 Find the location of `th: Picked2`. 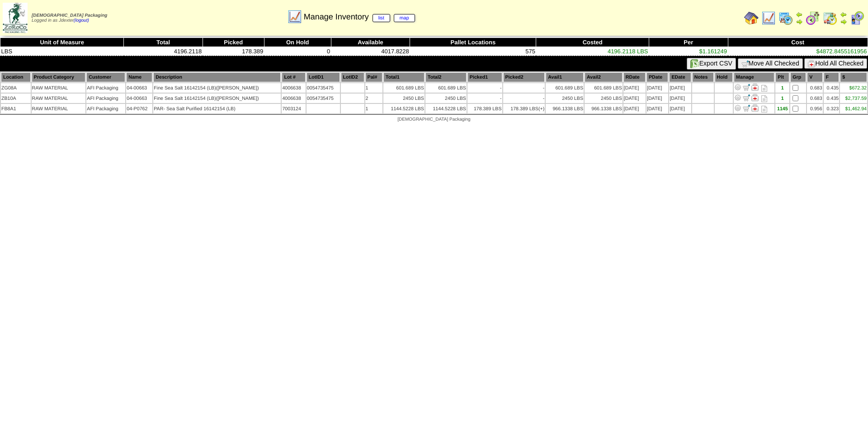

th: Picked2 is located at coordinates (524, 77).